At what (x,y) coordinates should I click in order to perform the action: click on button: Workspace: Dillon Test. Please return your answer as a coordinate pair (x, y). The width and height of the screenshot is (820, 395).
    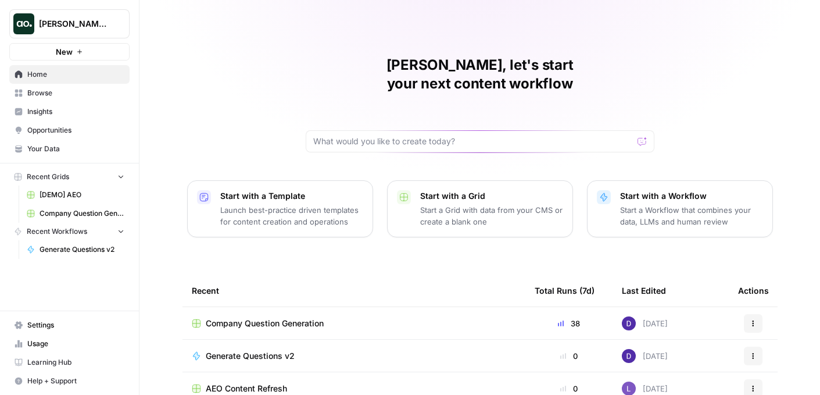
    Looking at the image, I should click on (69, 24).